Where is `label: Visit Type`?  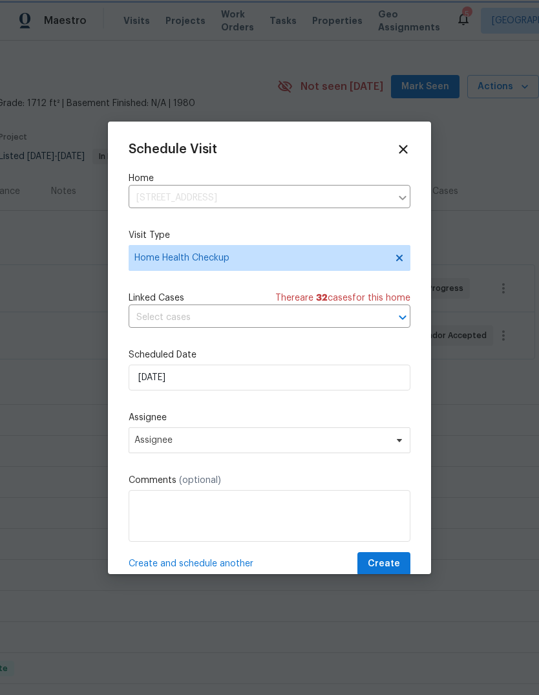 label: Visit Type is located at coordinates (269, 235).